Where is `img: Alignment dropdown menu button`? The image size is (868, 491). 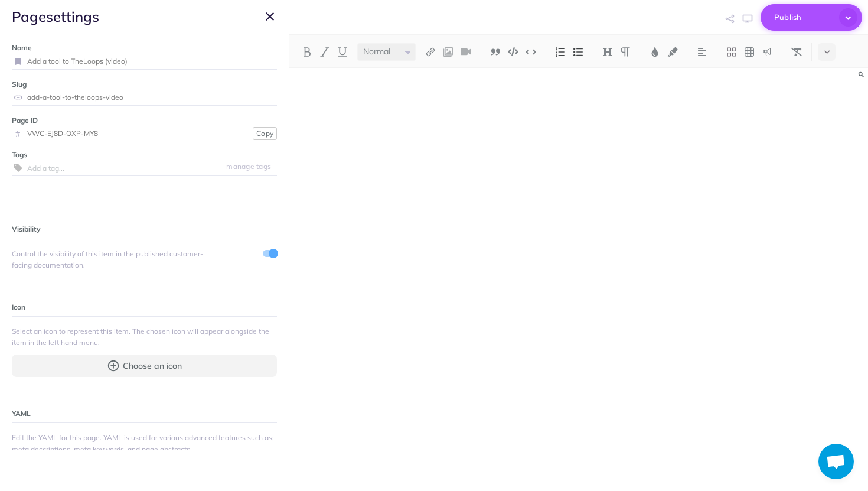
img: Alignment dropdown menu button is located at coordinates (702, 52).